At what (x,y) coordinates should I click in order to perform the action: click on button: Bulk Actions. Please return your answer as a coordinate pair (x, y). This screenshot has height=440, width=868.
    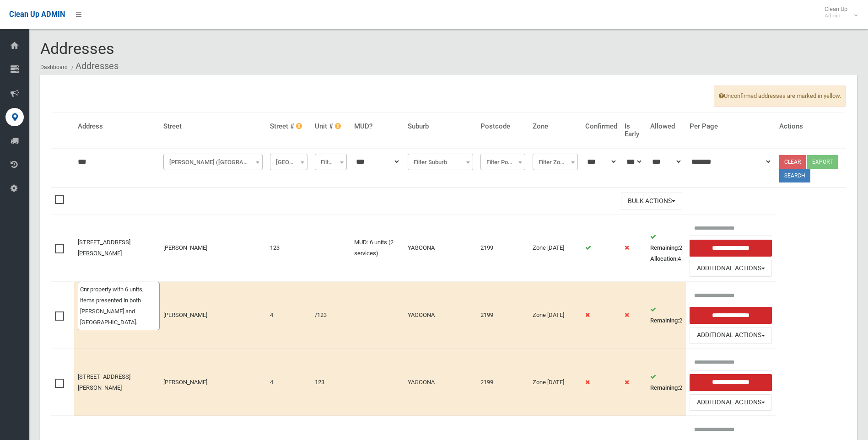
    Looking at the image, I should click on (652, 201).